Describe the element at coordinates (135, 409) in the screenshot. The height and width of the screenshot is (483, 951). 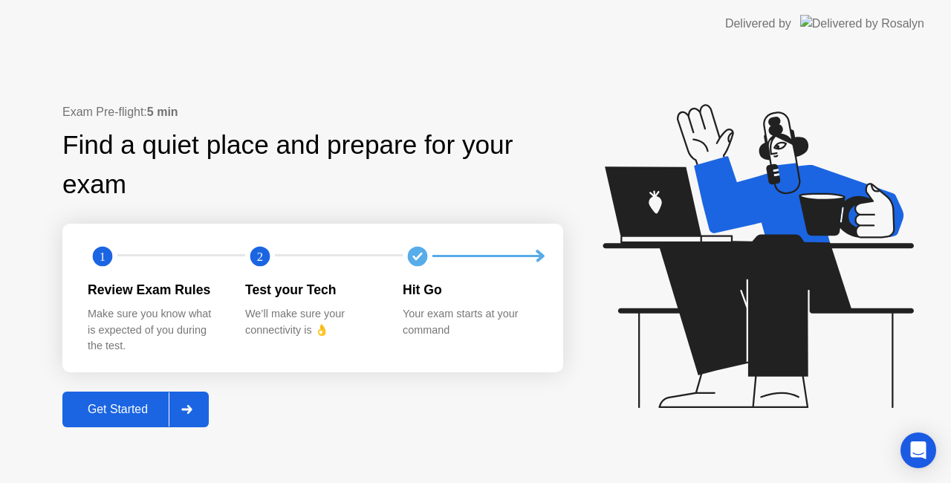
I see `button: Get Started` at that location.